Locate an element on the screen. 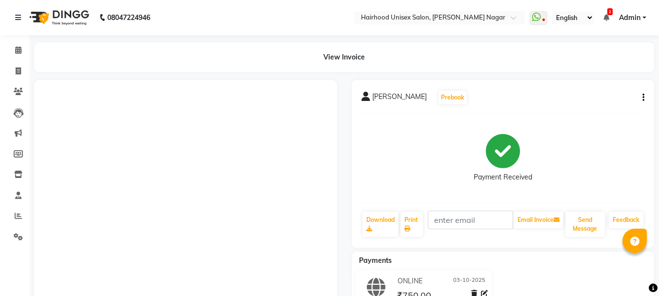 This screenshot has height=296, width=659. button: Email Invoice is located at coordinates (539, 220).